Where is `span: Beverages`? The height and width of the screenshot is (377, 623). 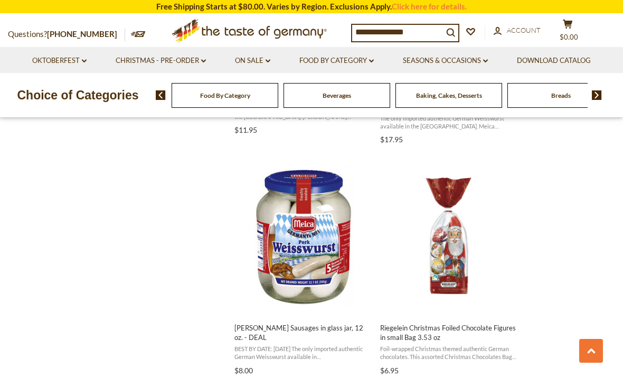
span: Beverages is located at coordinates (337, 95).